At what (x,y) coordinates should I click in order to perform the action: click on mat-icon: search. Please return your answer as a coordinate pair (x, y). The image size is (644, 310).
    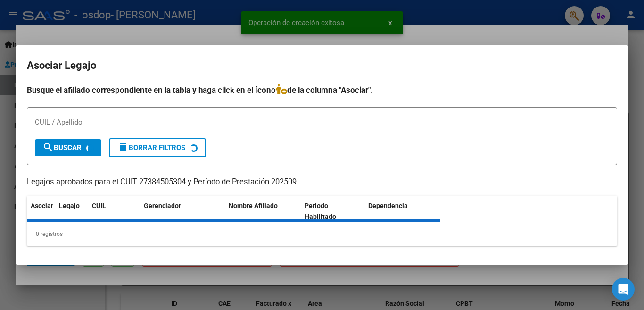
    Looking at the image, I should click on (48, 147).